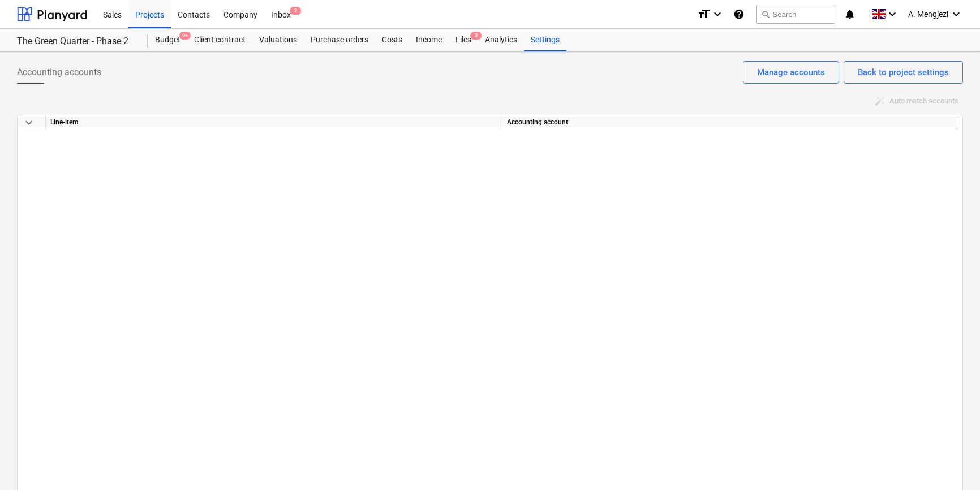 The width and height of the screenshot is (980, 490). Describe the element at coordinates (928, 14) in the screenshot. I see `span: A. Mengjezi` at that location.